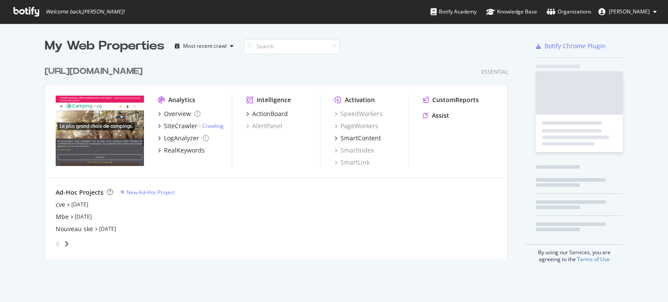  Describe the element at coordinates (357, 138) in the screenshot. I see `a: SmartContent` at that location.